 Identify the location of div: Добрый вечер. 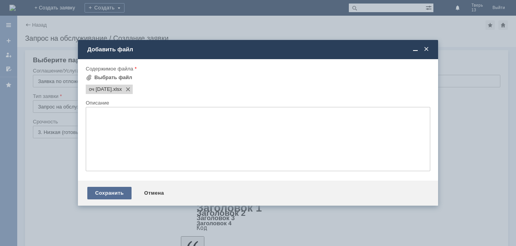
(59, 6).